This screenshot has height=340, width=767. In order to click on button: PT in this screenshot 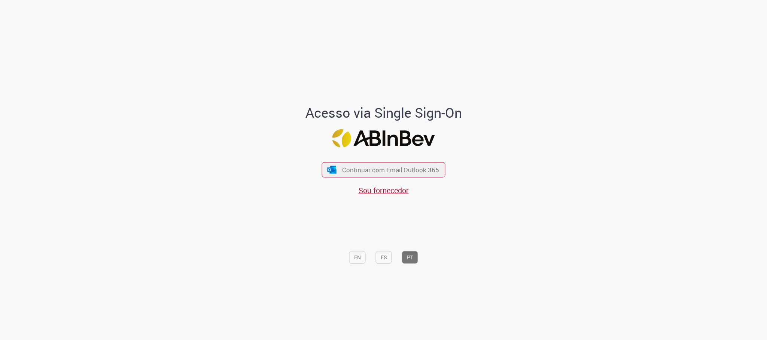, I will do `click(410, 258)`.